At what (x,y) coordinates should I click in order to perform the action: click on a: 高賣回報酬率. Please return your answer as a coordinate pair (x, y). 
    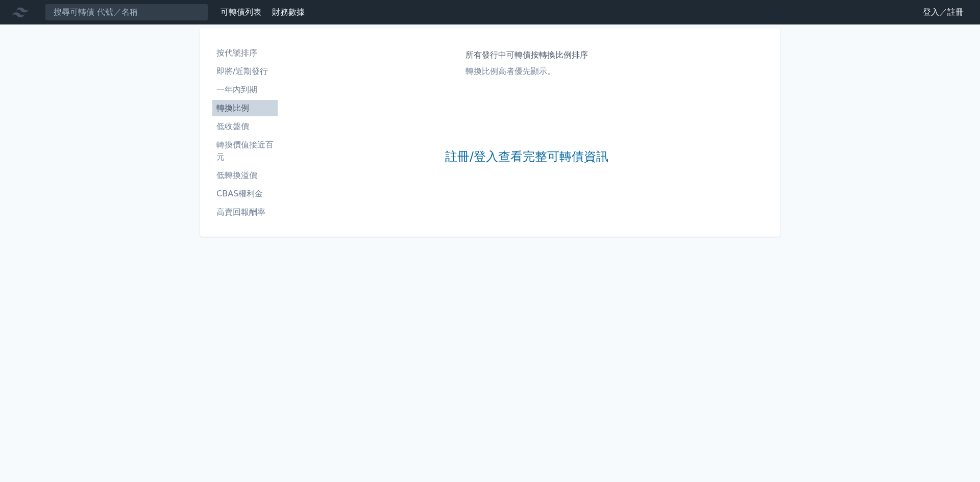
    Looking at the image, I should click on (245, 213).